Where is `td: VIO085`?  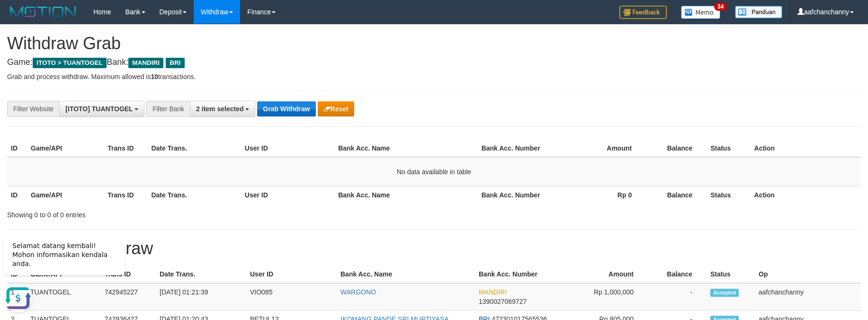
td: VIO085 is located at coordinates (291, 296).